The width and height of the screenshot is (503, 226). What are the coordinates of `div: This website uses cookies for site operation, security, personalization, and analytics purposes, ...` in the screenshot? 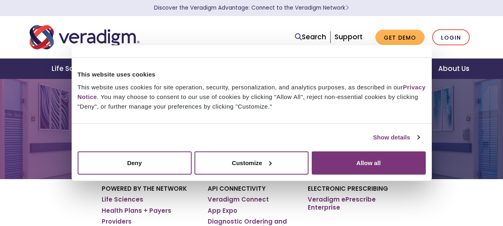 It's located at (252, 96).